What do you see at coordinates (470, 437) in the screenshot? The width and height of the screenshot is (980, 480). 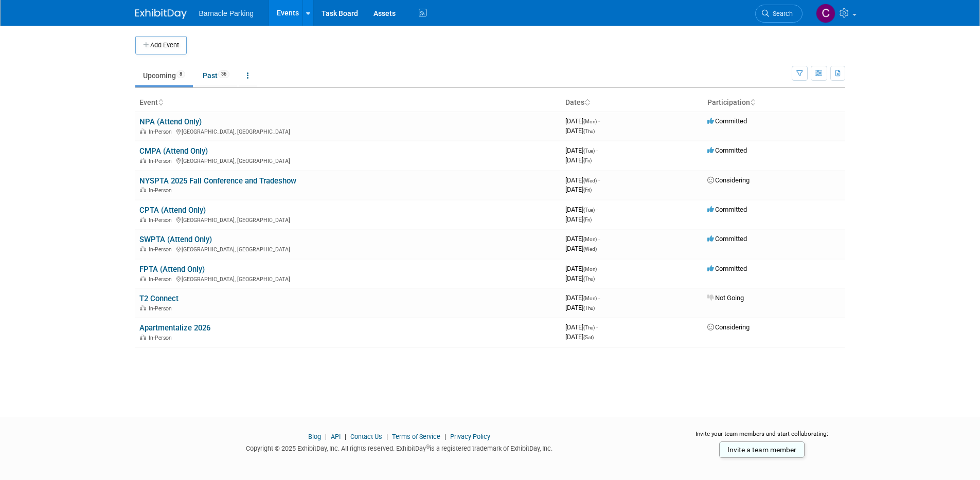 I see `a: Privacy Policy` at bounding box center [470, 437].